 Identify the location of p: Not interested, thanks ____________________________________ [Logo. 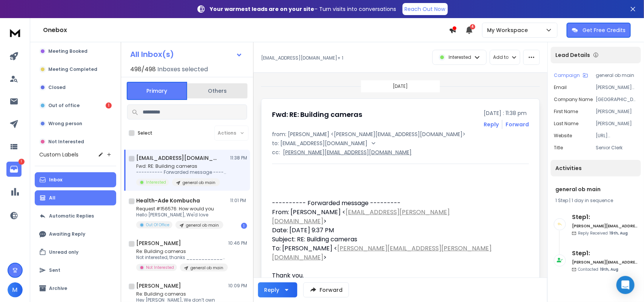
(181, 257).